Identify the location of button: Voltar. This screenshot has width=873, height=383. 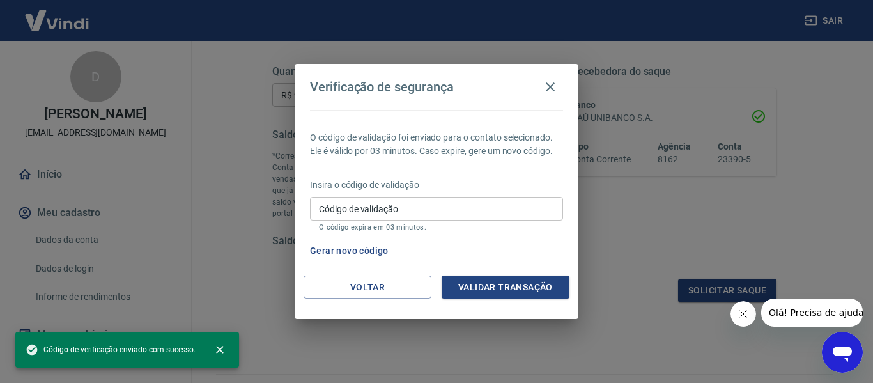
(367, 287).